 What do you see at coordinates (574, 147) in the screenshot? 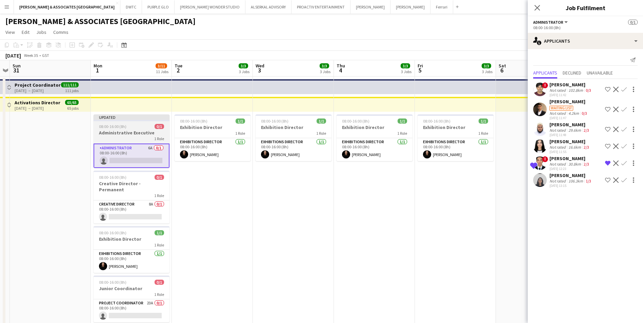
I see `div: 16.6km` at bounding box center [574, 147].